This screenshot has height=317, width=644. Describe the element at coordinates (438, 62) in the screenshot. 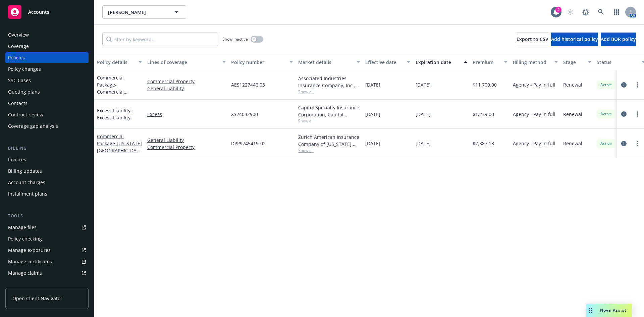

I see `div: Expiration date` at that location.